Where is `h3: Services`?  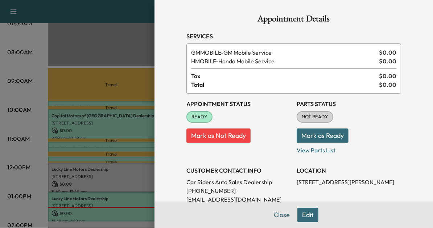 h3: Services is located at coordinates (294, 36).